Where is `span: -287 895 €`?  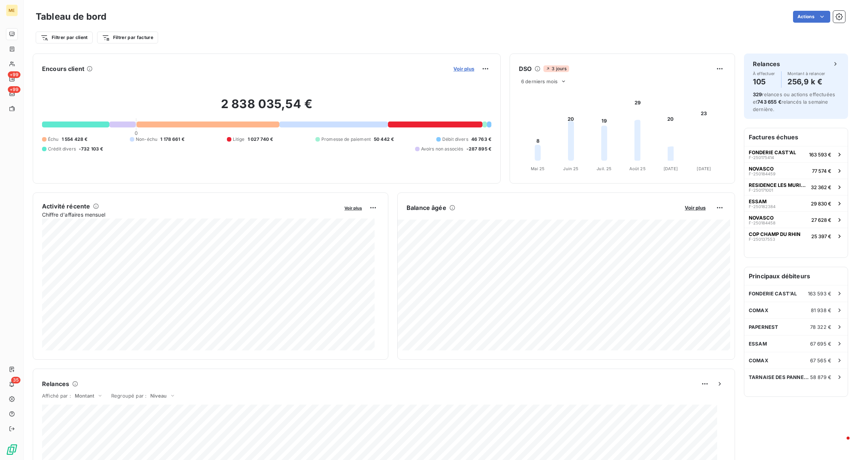
span: -287 895 € is located at coordinates (479, 149).